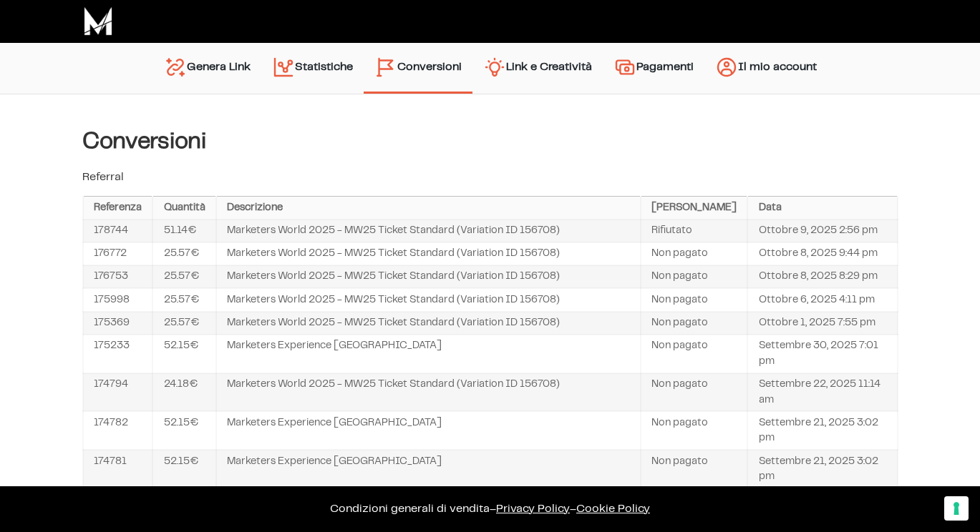 This screenshot has width=980, height=532. I want to click on td: 51.14€, so click(184, 231).